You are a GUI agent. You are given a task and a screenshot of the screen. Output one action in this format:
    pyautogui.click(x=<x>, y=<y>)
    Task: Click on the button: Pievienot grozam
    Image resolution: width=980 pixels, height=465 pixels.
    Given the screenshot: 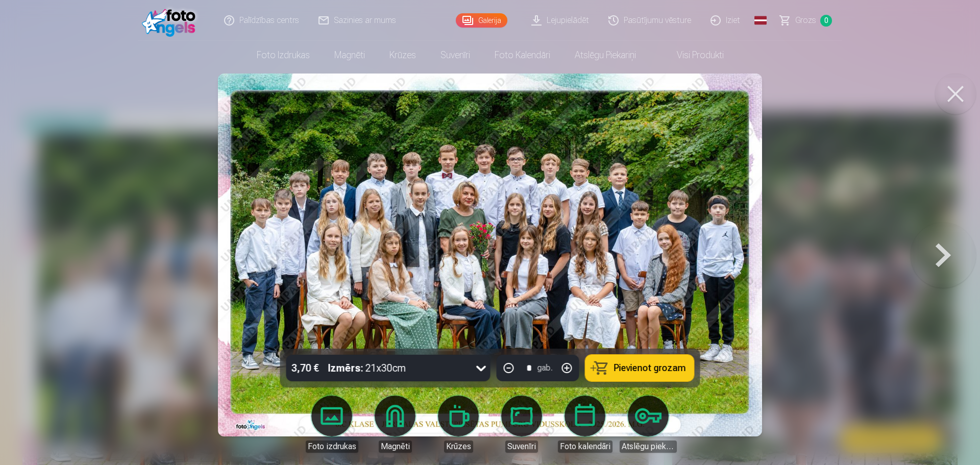 What is the action you would take?
    pyautogui.click(x=640, y=368)
    